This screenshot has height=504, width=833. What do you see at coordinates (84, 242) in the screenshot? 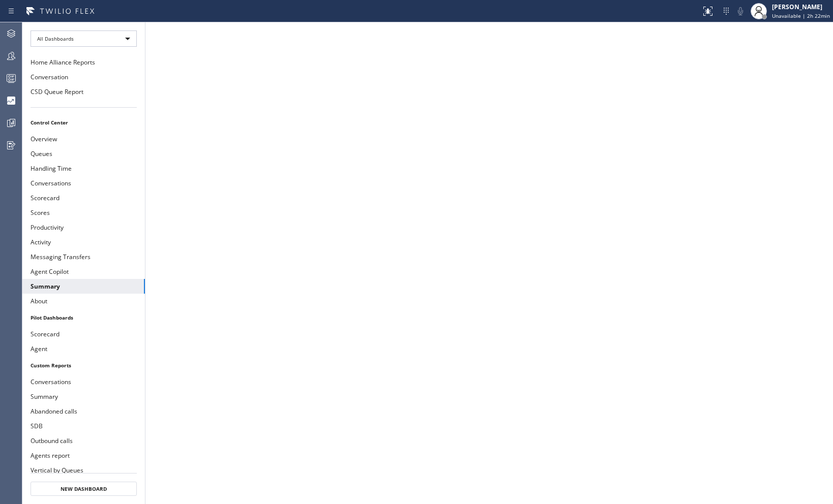
I see `button: Activity` at bounding box center [84, 242].